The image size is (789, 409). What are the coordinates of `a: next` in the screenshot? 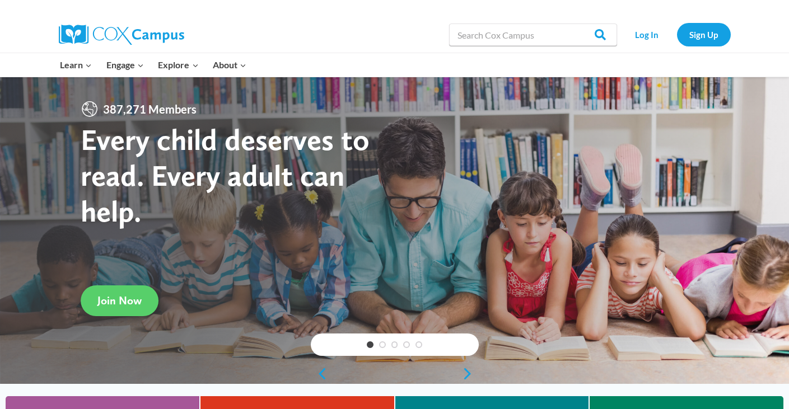 It's located at (470, 374).